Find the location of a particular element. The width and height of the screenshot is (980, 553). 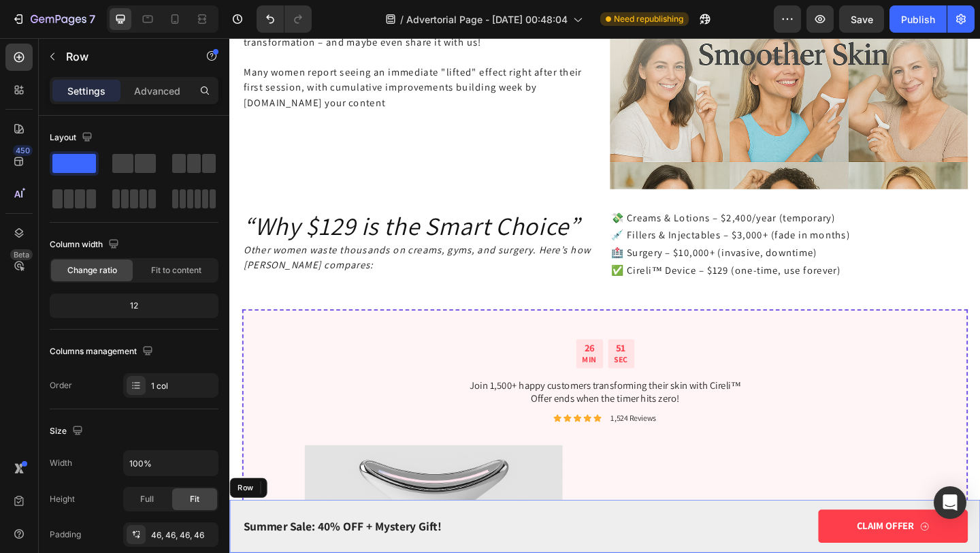

div: Width is located at coordinates (61, 463).